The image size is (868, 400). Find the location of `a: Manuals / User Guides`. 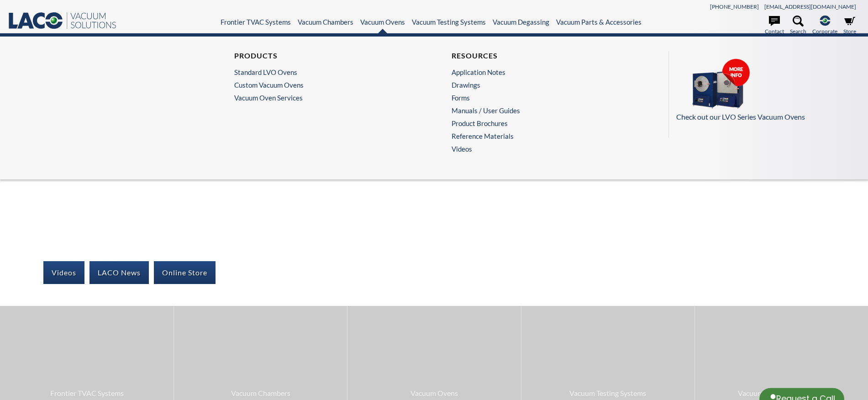

a: Manuals / User Guides is located at coordinates (540, 110).